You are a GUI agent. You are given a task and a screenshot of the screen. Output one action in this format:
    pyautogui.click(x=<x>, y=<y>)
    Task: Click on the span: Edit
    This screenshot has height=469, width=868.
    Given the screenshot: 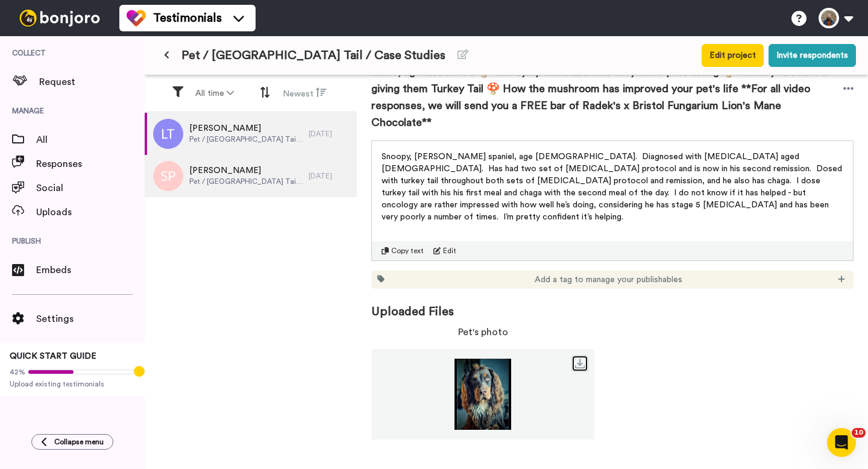 What is the action you would take?
    pyautogui.click(x=450, y=251)
    